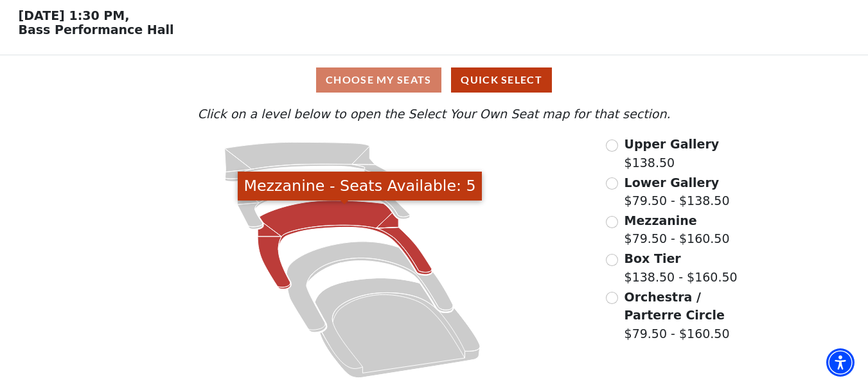  Describe the element at coordinates (681, 267) in the screenshot. I see `label: $138.50 - $160.50` at that location.